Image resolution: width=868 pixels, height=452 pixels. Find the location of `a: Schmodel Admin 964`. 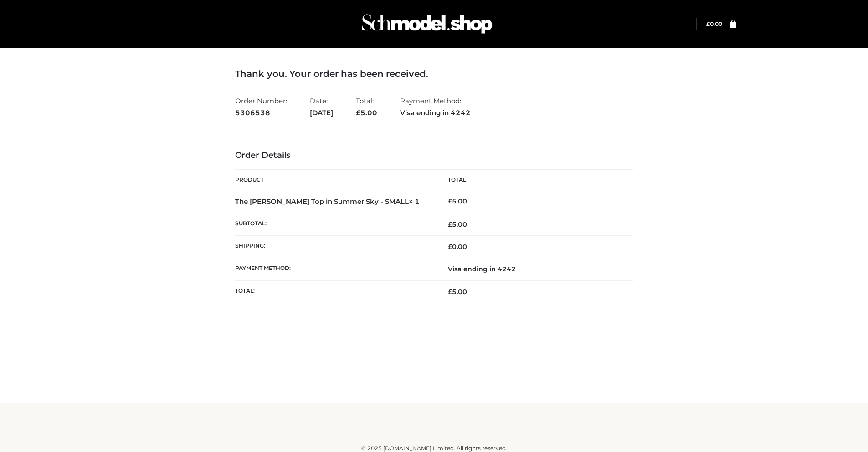

a: Schmodel Admin 964 is located at coordinates (427, 24).